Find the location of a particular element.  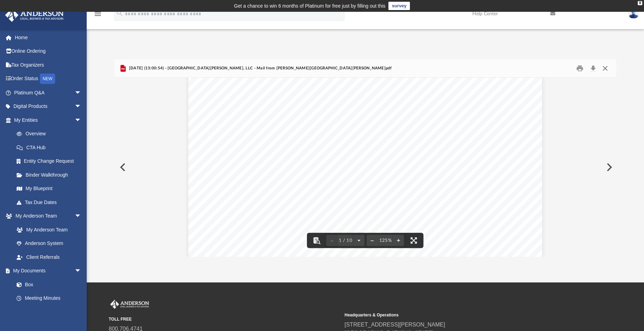

div: Preview is located at coordinates (365, 158).